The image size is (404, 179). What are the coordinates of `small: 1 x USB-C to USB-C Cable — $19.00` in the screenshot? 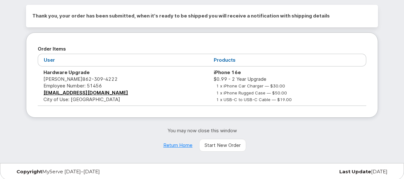 It's located at (254, 99).